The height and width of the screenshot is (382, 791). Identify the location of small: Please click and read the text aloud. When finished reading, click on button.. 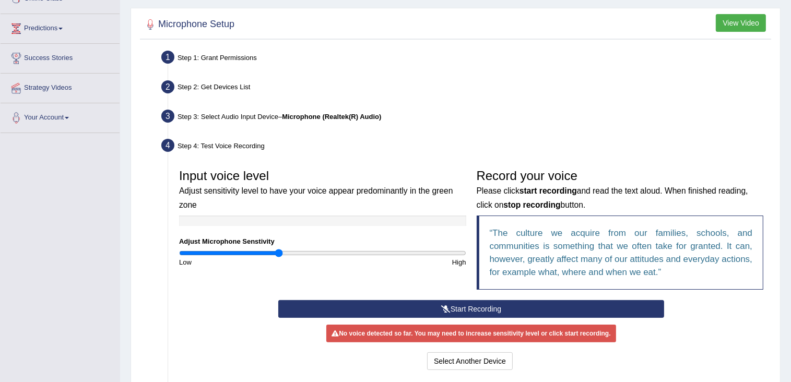
(613, 197).